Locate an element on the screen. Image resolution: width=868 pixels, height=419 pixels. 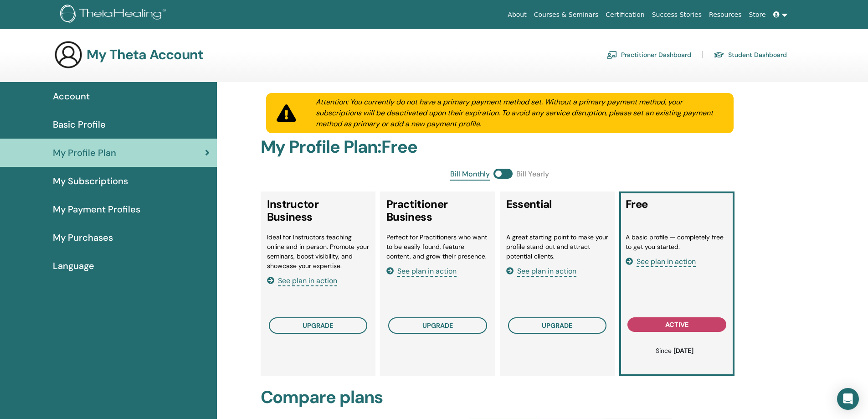
li: A basic profile — completely free to get you started. is located at coordinates (676, 242).